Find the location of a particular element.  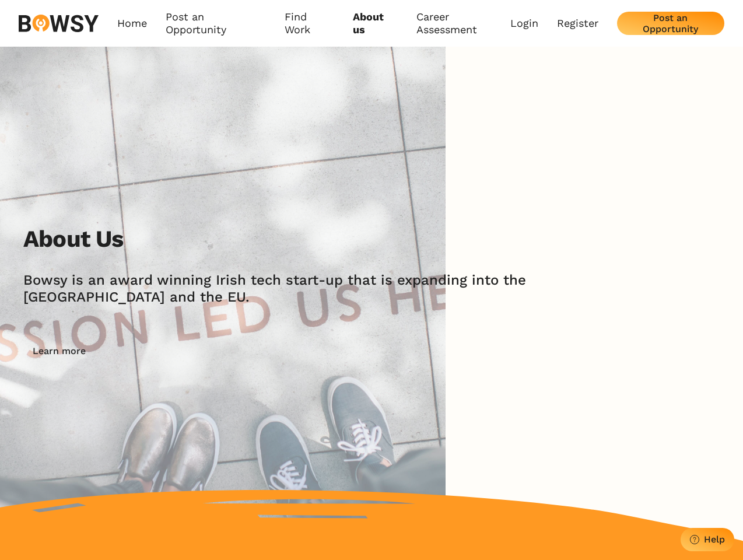

div: Post an Opportunity is located at coordinates (671, 23).